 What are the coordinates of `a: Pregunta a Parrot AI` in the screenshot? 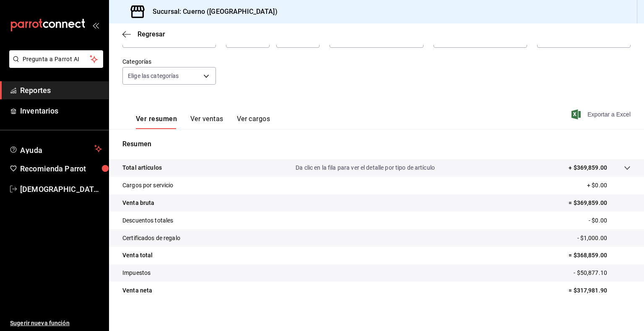 It's located at (54, 65).